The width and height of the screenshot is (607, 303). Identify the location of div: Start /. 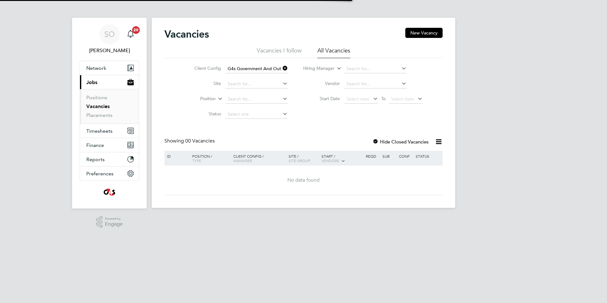
(342, 159).